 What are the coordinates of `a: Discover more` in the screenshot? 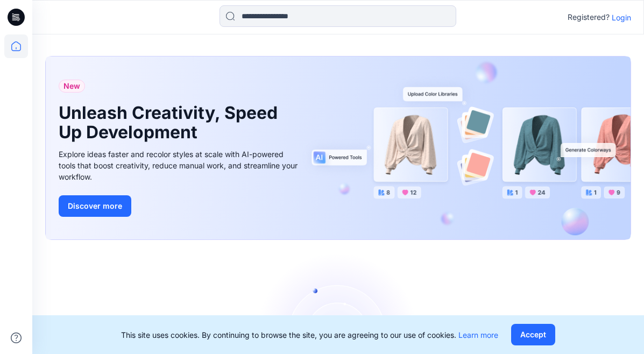 It's located at (180, 206).